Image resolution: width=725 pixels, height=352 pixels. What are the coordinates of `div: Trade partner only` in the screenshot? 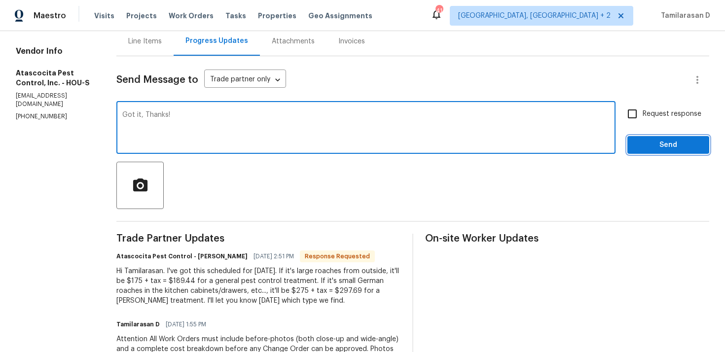 It's located at (245, 80).